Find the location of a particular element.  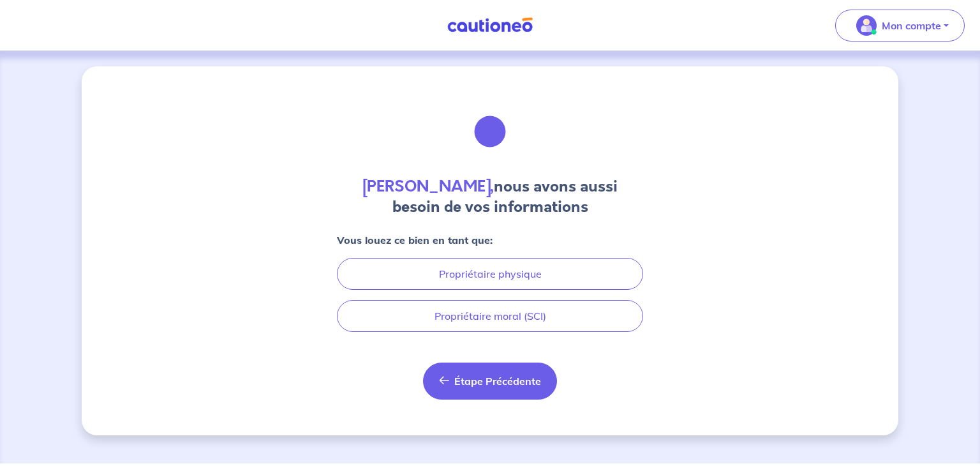

button: Étape Précédente is located at coordinates (490, 381).